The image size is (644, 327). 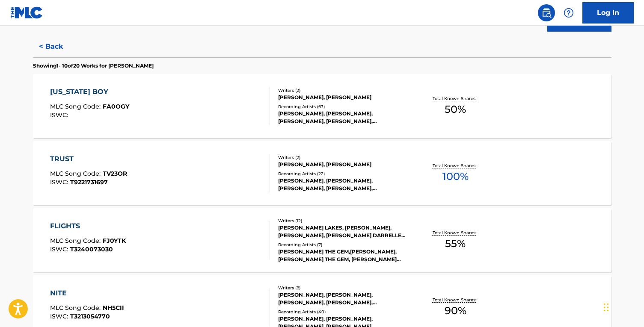 What do you see at coordinates (455, 177) in the screenshot?
I see `span: 100 %` at bounding box center [455, 177].